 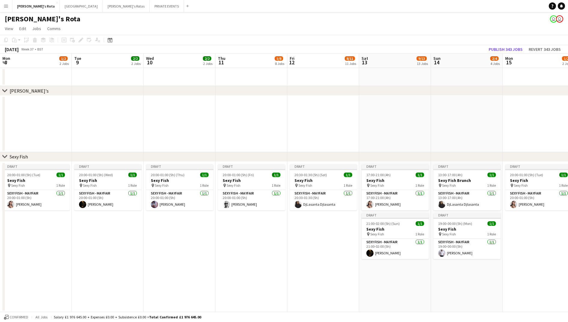 What do you see at coordinates (77, 58) in the screenshot?
I see `span: Tue` at bounding box center [77, 58].